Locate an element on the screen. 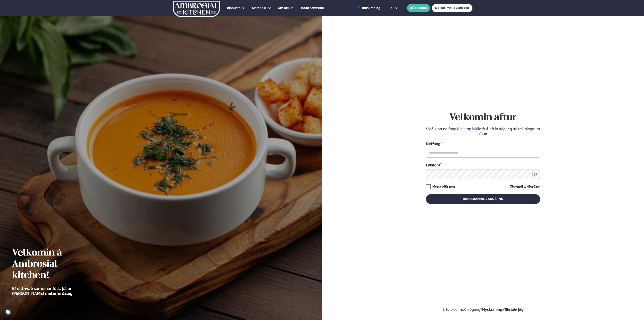 The width and height of the screenshot is (644, 320). div: Netfang is located at coordinates (483, 144).